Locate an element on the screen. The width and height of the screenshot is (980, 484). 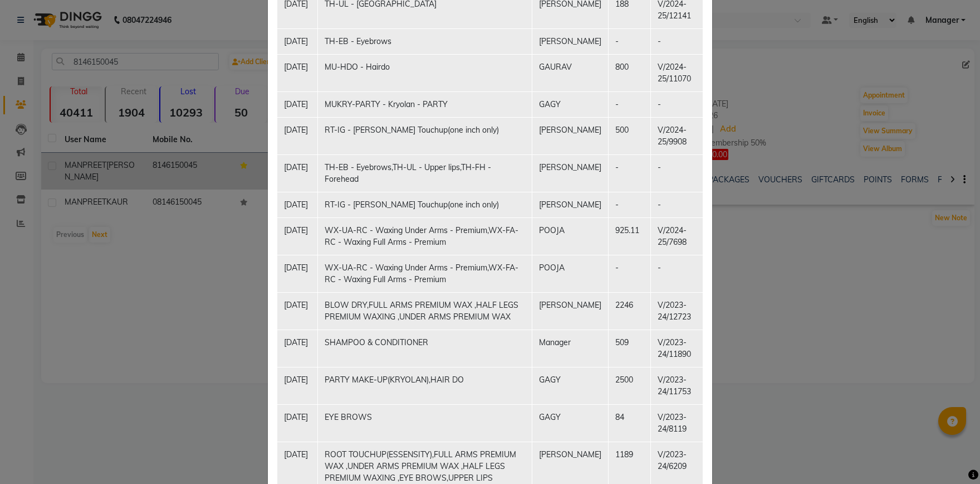
td: V/2023-24/11890 is located at coordinates (677, 348).